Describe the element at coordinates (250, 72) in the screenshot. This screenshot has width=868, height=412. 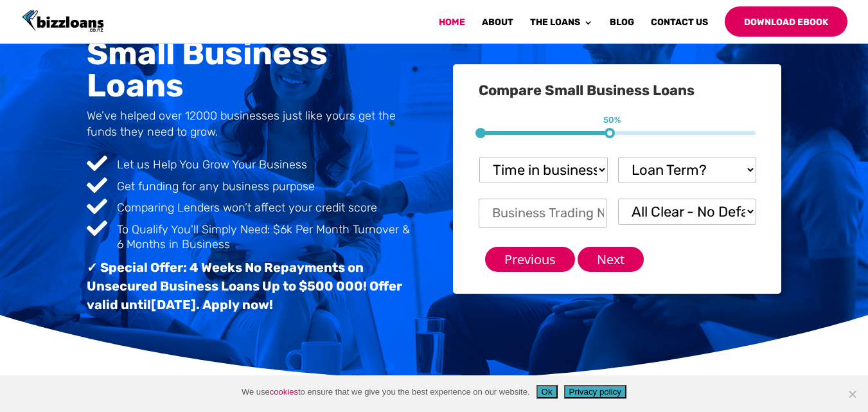
I see `h1: Small Business Loans` at that location.